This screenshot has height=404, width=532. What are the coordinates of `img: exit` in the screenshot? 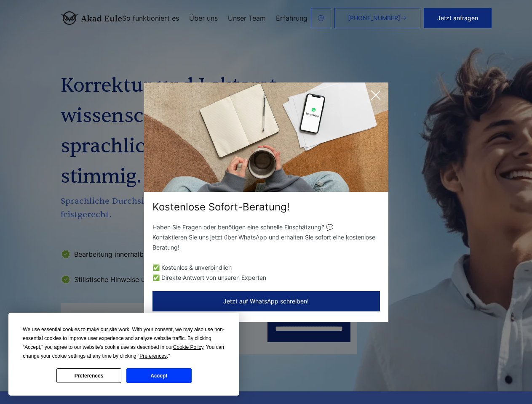 It's located at (266, 137).